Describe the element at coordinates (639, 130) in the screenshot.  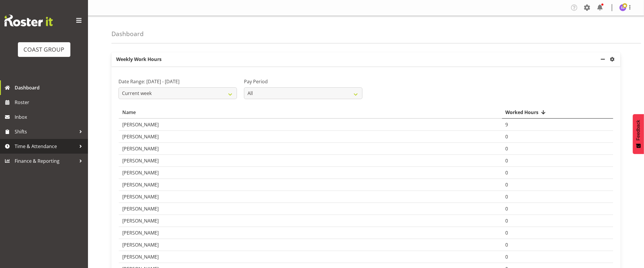
I see `span: Feedback` at that location.